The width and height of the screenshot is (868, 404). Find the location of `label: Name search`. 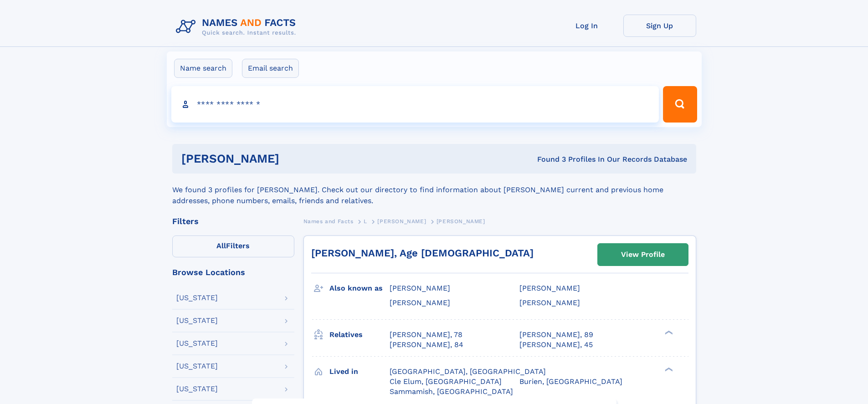

label: Name search is located at coordinates (203, 68).